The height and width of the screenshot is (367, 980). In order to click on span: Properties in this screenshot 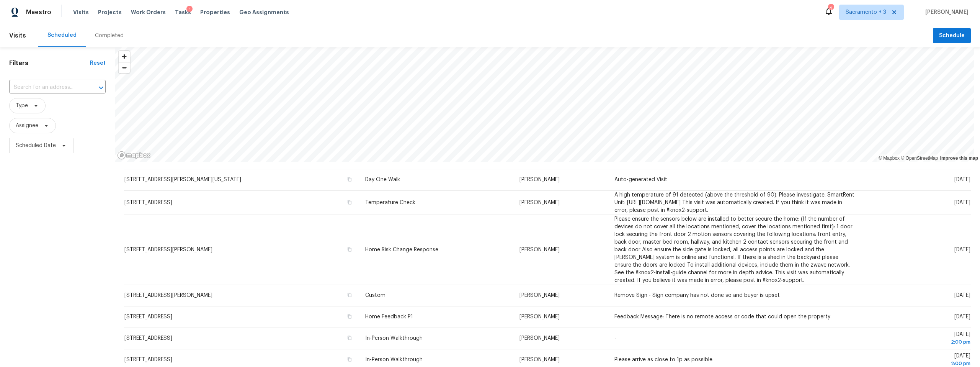, I will do `click(215, 12)`.